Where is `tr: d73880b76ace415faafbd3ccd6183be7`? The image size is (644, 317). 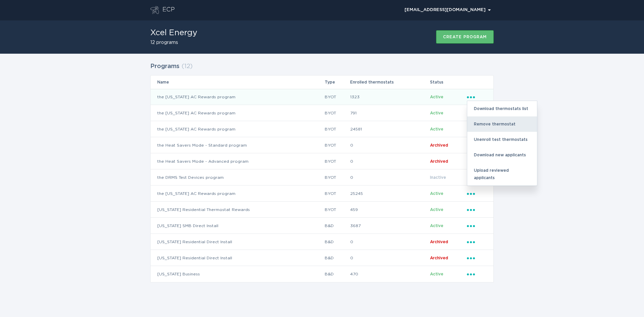
tr: d73880b76ace415faafbd3ccd6183be7 is located at coordinates (322, 162).